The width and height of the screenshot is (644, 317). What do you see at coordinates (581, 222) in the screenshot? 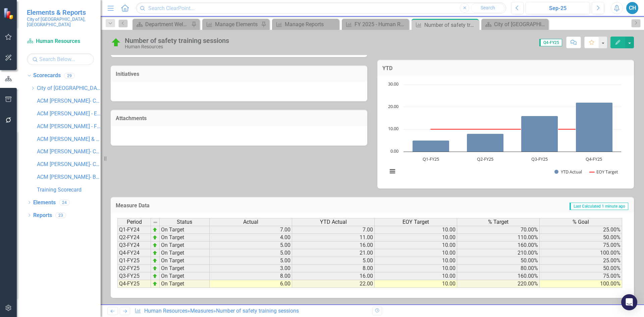
I see `span: % Goal` at bounding box center [581, 222].